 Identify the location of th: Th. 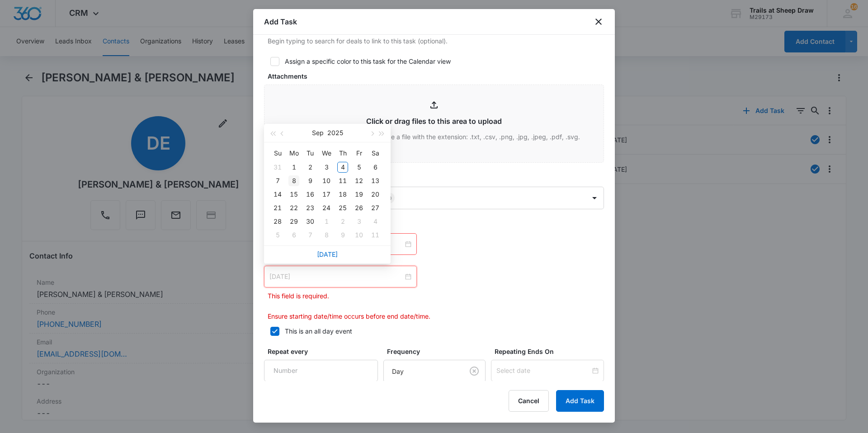
(343, 153).